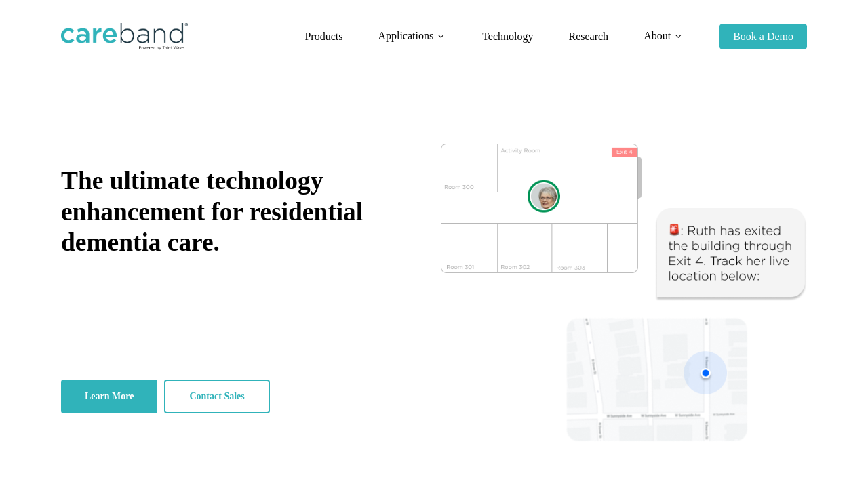  I want to click on span: Book a Demo, so click(763, 36).